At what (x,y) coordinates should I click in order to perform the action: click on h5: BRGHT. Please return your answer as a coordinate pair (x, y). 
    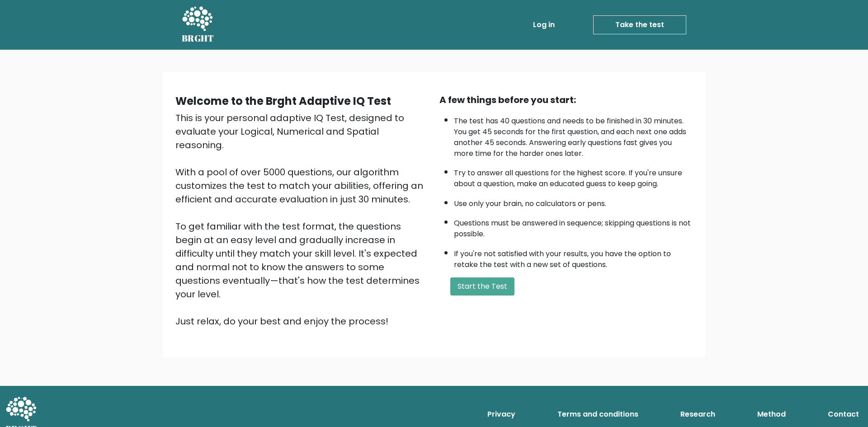
    Looking at the image, I should click on (198, 39).